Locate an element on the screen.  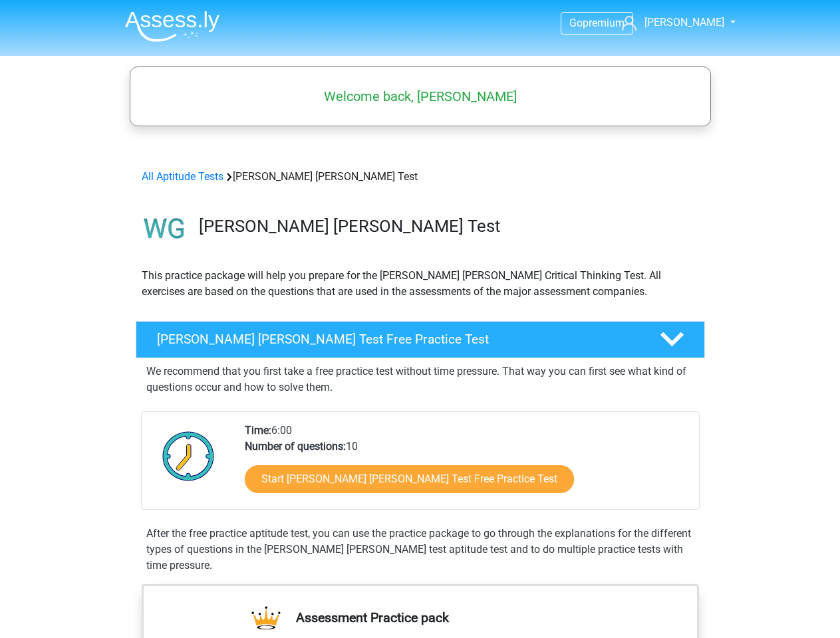
div: After the free practice aptitude test, you can use the practice package to go through the explana... is located at coordinates (420, 549).